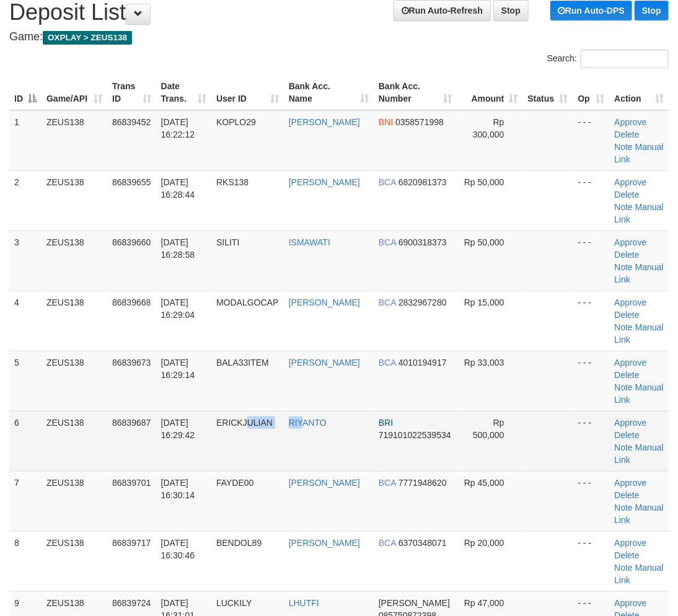  I want to click on span: KOPLO29, so click(236, 122).